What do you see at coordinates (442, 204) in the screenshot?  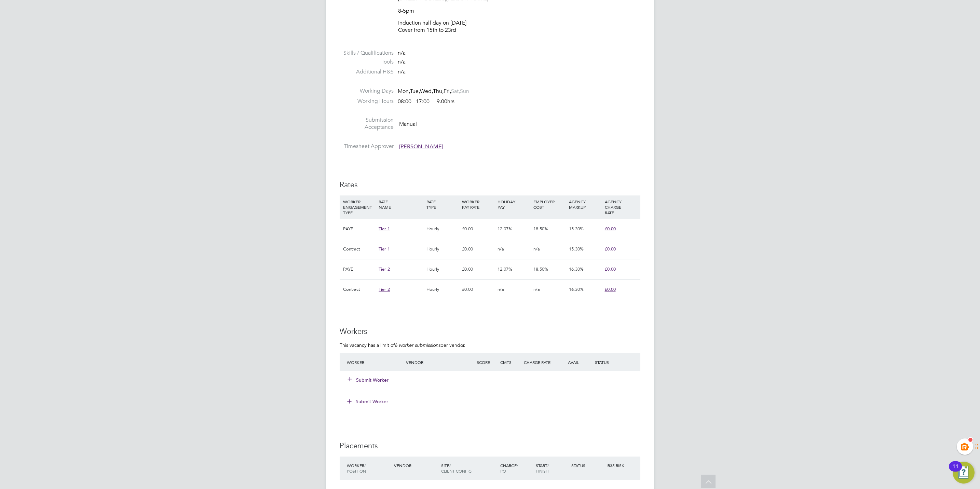 I see `div: RATE TYPE` at bounding box center [442, 204].